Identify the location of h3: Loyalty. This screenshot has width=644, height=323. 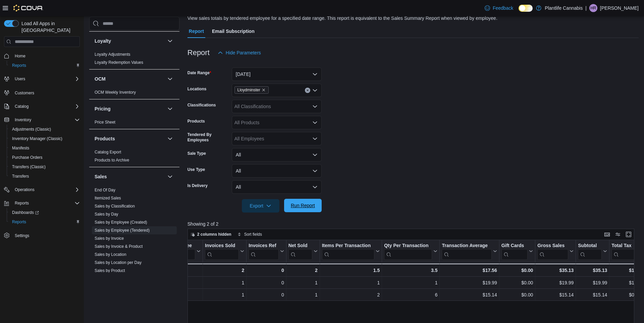
(103, 41).